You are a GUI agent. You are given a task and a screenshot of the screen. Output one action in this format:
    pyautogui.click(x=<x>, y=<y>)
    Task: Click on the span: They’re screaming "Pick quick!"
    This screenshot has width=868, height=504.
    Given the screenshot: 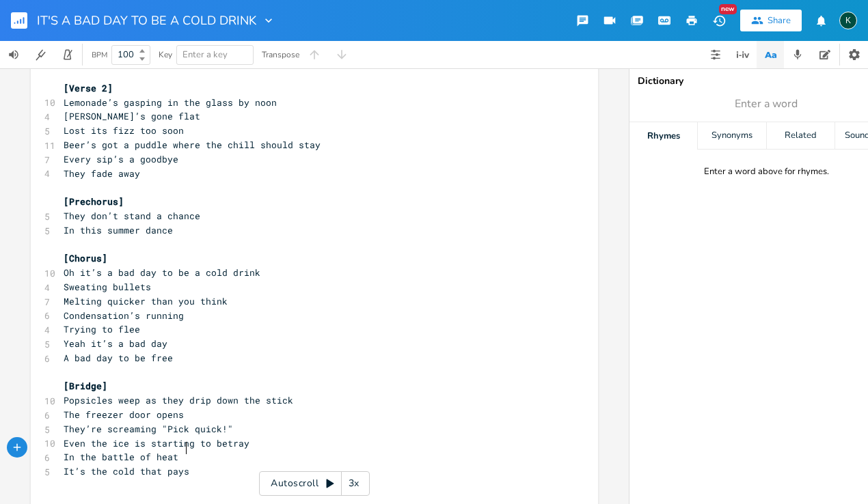 What is the action you would take?
    pyautogui.click(x=149, y=429)
    